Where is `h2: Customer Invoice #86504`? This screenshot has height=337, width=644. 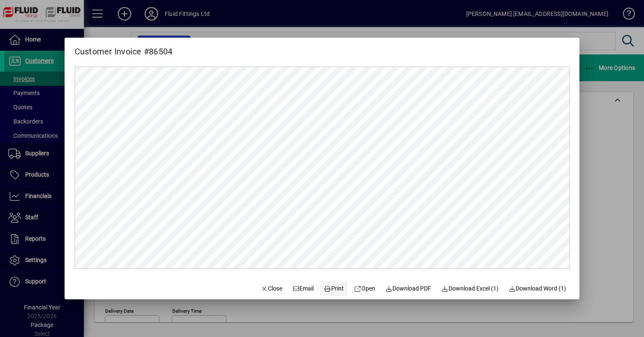 h2: Customer Invoice #86504 is located at coordinates (124, 48).